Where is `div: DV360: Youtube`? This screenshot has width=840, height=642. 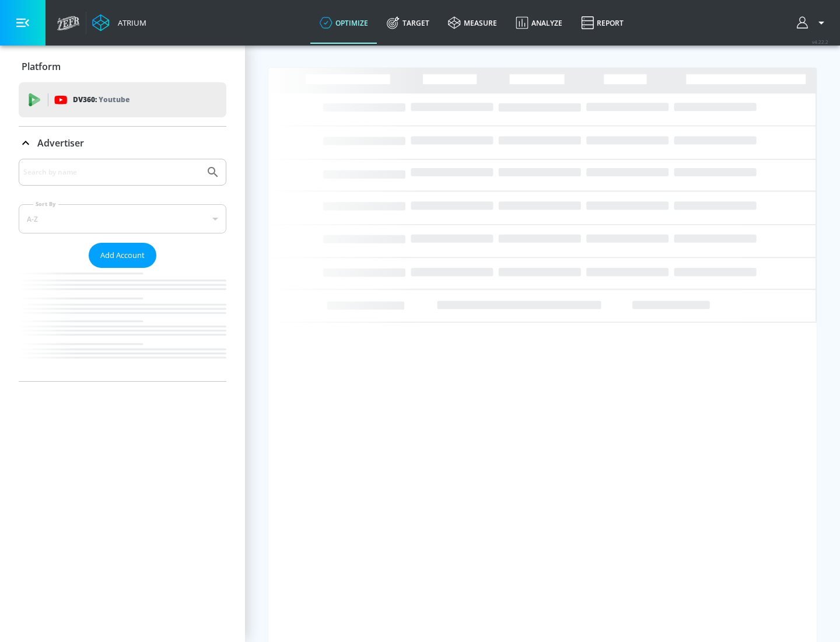 div: DV360: Youtube is located at coordinates (123, 100).